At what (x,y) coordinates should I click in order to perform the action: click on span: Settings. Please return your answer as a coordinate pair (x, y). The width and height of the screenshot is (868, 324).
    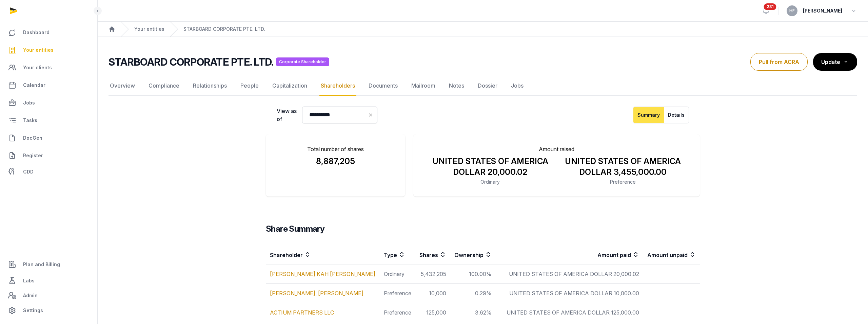
    Looking at the image, I should click on (33, 311).